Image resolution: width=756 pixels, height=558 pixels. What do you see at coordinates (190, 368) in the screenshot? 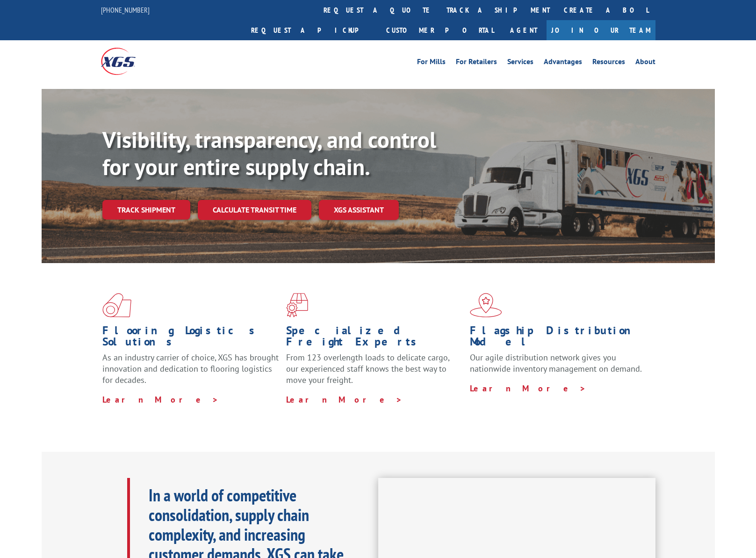
I see `span: As an industry carrier of choice, XGS has brought innovation and dedication to flooring logistics...` at bounding box center [190, 368].